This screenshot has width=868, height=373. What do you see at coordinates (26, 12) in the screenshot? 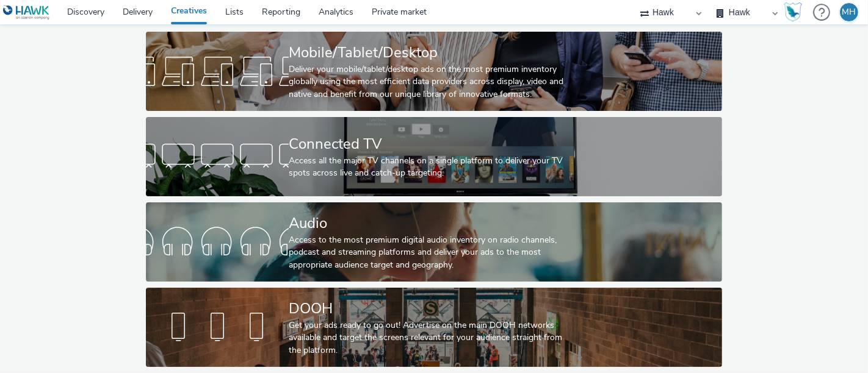
I see `img: undefined Logo` at bounding box center [26, 12].